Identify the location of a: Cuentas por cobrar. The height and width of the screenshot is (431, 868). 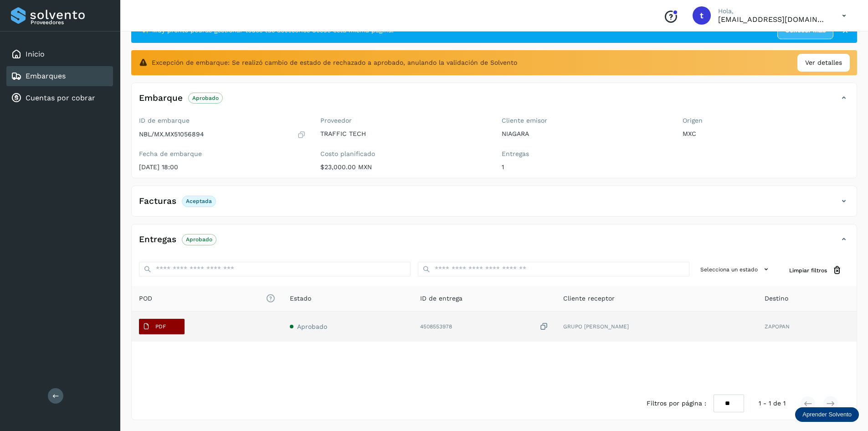
(60, 97).